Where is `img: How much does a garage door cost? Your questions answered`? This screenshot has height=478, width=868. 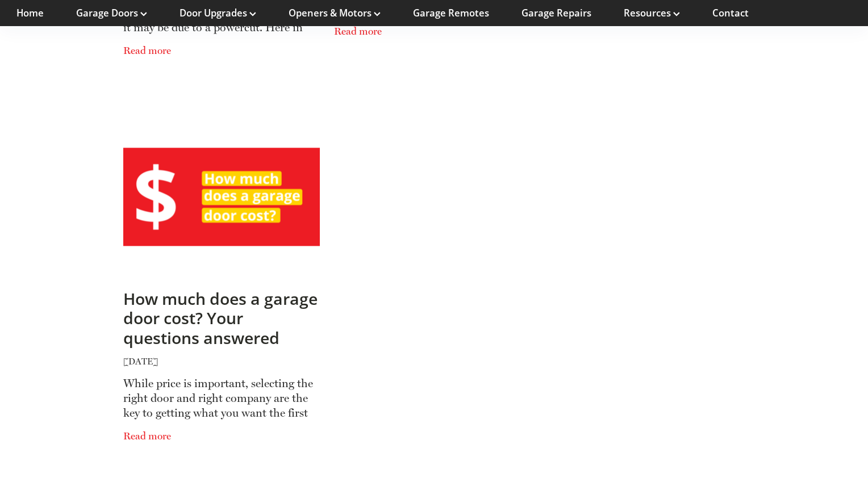 img: How much does a garage door cost? Your questions answered is located at coordinates (221, 197).